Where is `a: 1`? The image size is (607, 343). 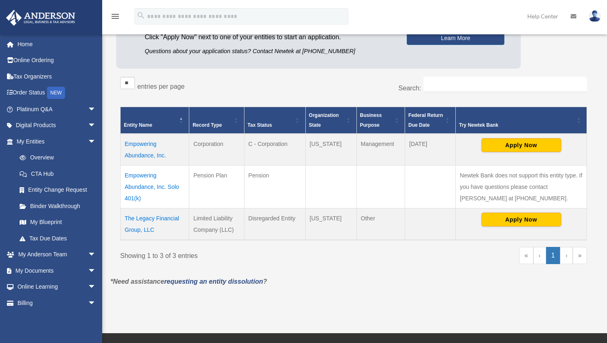 a: 1 is located at coordinates (553, 255).